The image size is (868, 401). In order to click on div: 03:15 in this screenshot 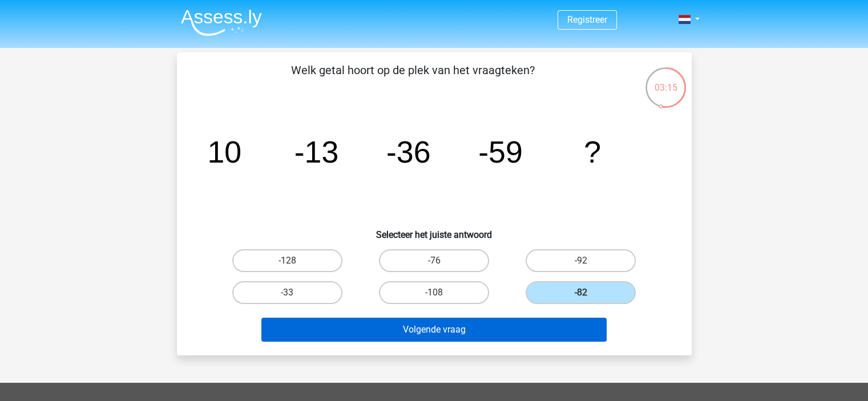, I will do `click(665, 80)`.